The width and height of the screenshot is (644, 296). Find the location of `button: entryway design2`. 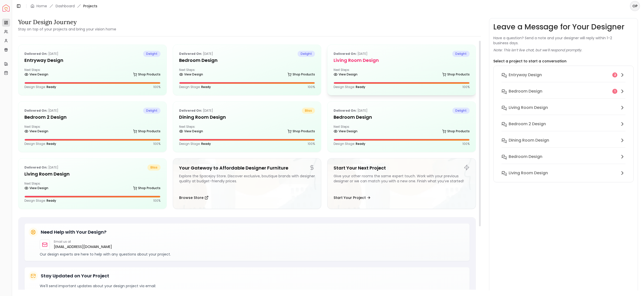

button: entryway design2 is located at coordinates (563, 78).